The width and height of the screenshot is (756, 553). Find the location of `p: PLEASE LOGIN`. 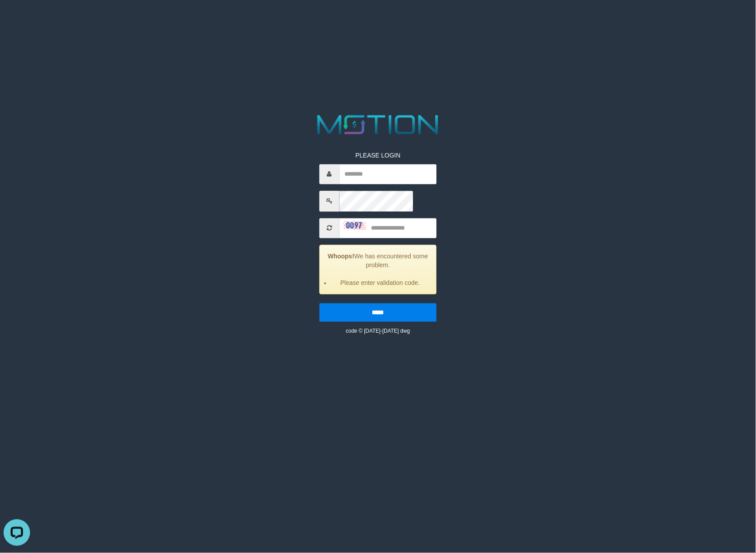

p: PLEASE LOGIN is located at coordinates (377, 155).